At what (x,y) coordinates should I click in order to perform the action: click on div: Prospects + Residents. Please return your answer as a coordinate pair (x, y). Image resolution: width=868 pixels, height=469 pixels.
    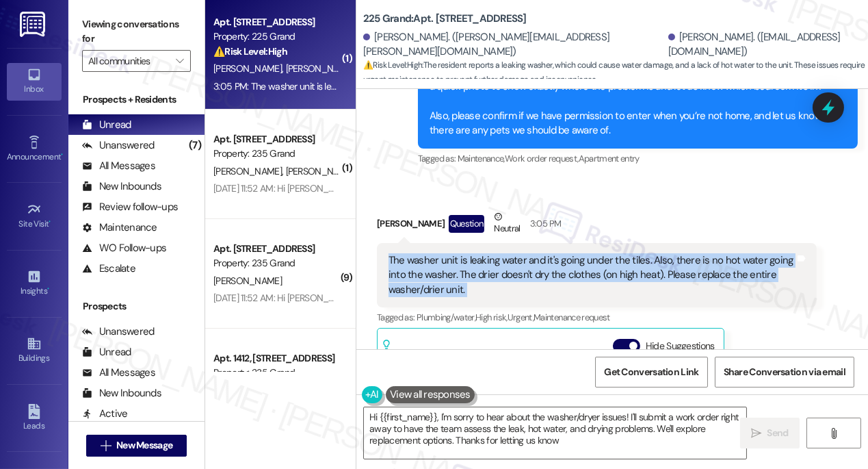
    Looking at the image, I should click on (136, 99).